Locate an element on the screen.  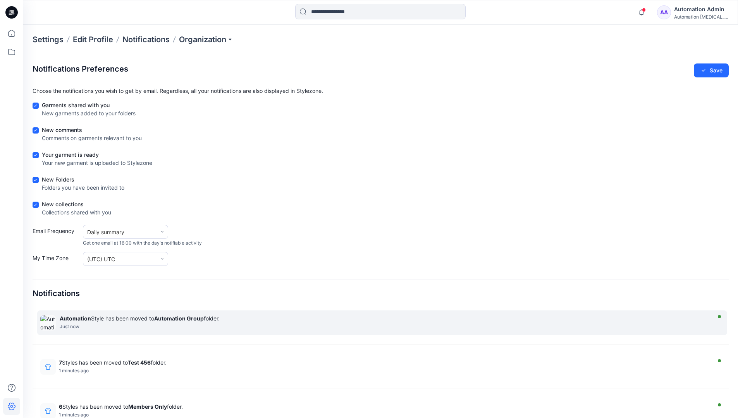
p: Notifications is located at coordinates (146, 40).